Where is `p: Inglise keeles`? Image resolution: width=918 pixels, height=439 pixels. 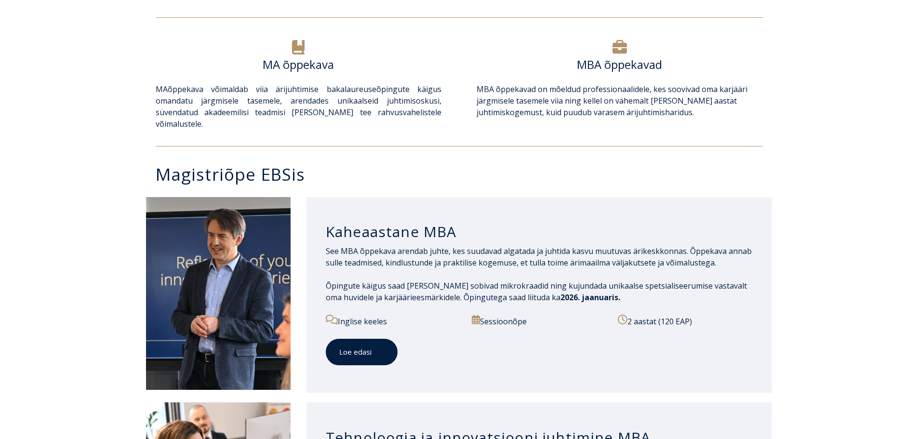
p: Inglise keeles is located at coordinates (393, 321).